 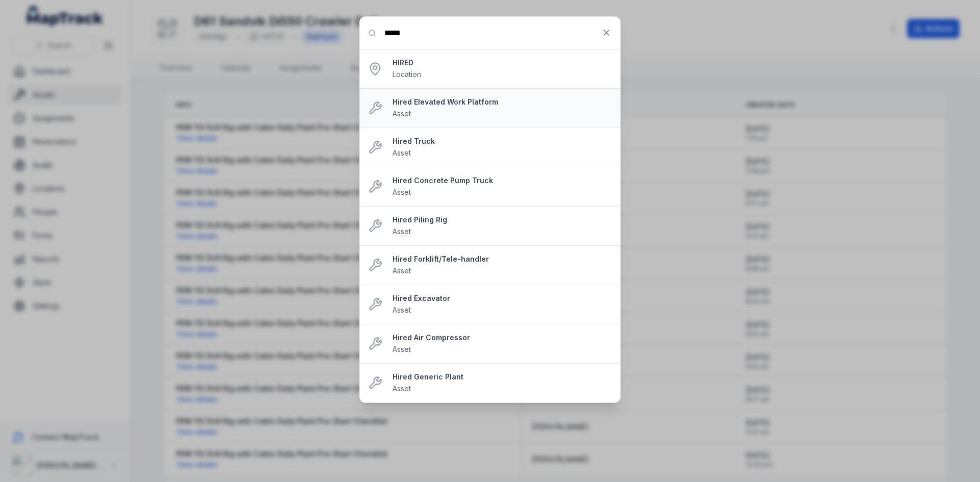 I want to click on a: Hired Forklift/Tele-handlerAsset, so click(x=502, y=266).